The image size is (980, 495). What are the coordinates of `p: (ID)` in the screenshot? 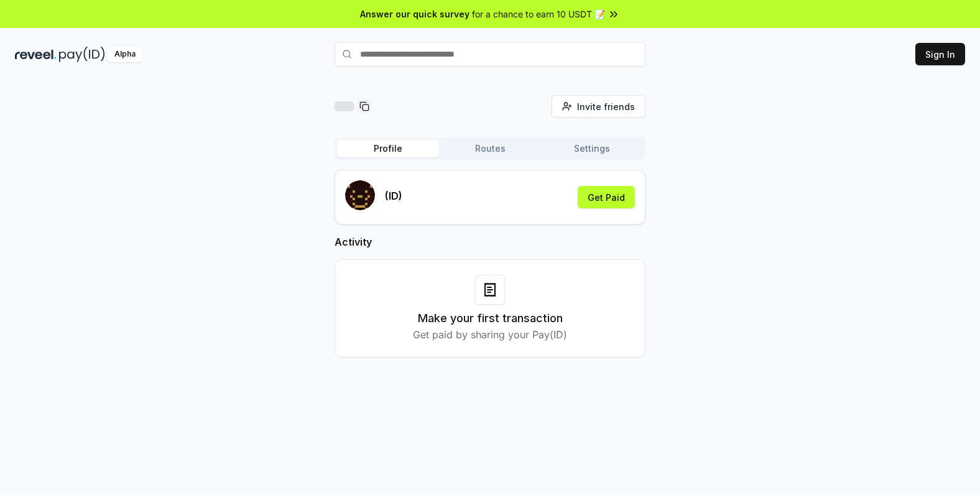 It's located at (394, 196).